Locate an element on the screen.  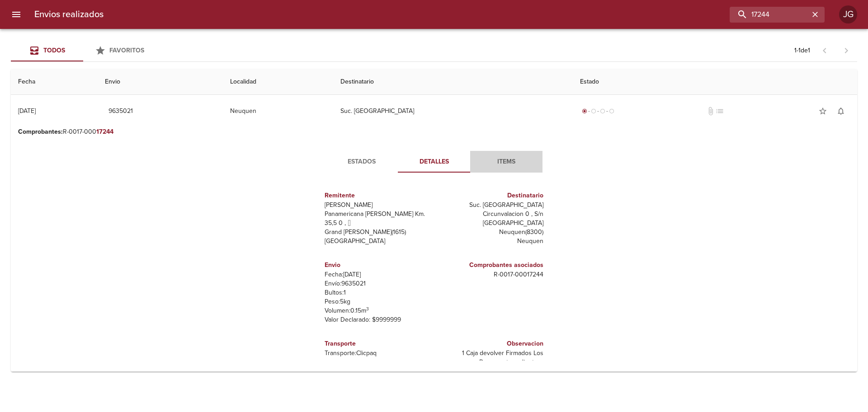
button: menu is located at coordinates (17, 15).